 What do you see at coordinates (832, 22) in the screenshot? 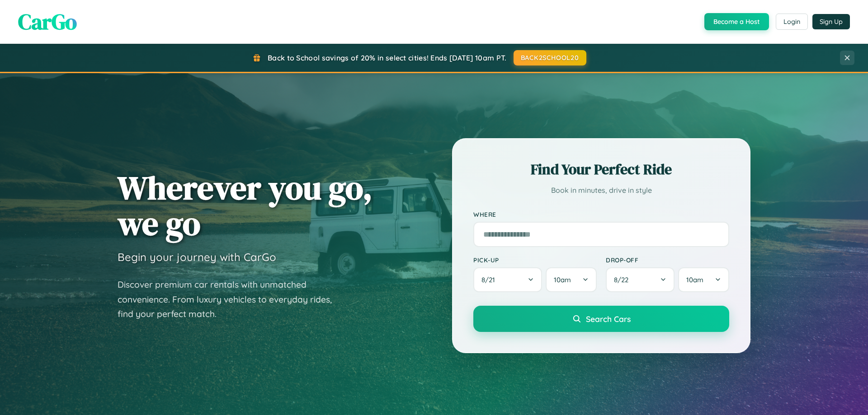
I see `button: Sign Up` at bounding box center [832, 22].